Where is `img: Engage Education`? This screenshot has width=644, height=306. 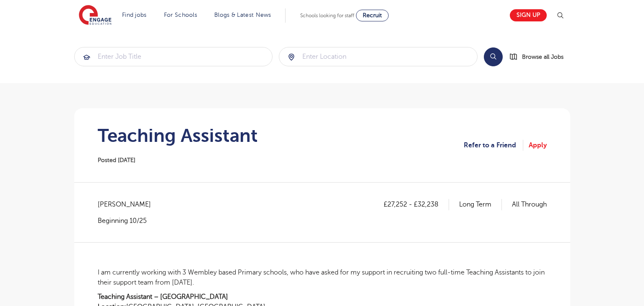
img: Engage Education is located at coordinates (95, 15).